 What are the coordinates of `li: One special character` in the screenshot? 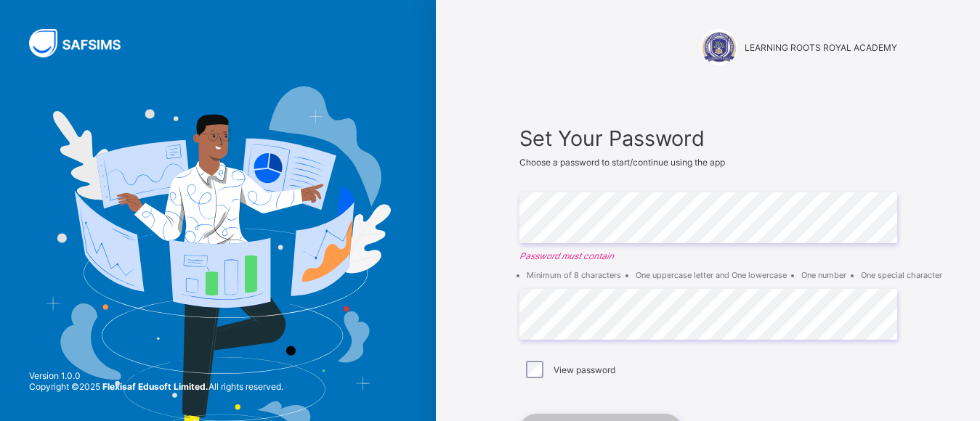 It's located at (902, 276).